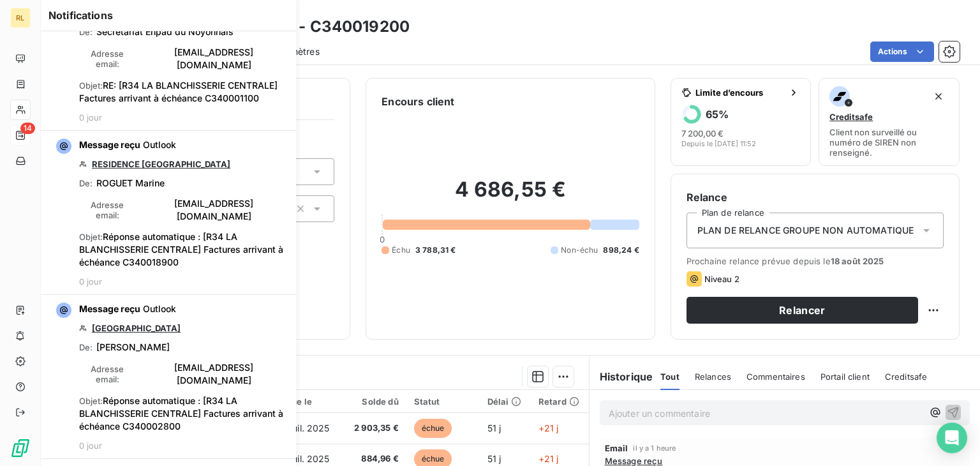 The image size is (980, 466). I want to click on span: Réponse automatique : [R34 LA BLANCHISSERIE CENTRALE] Factures arrivant à échéance C340018900, so click(181, 249).